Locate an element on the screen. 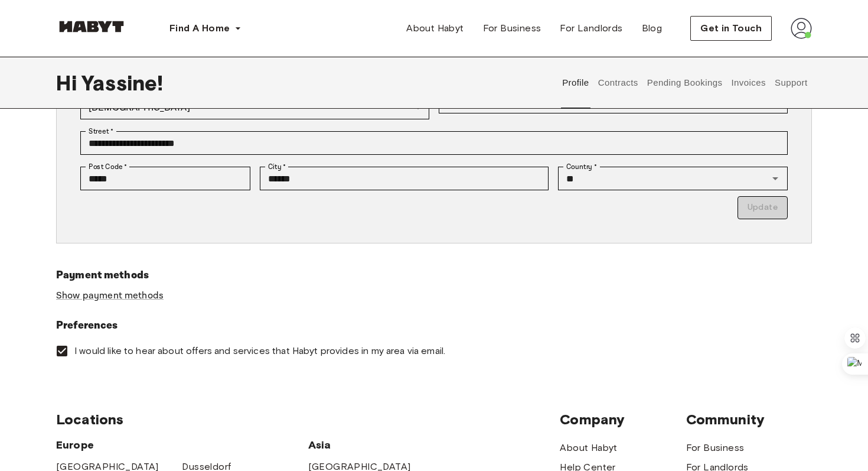 This screenshot has height=471, width=868. button: Find A Home is located at coordinates (206, 28).